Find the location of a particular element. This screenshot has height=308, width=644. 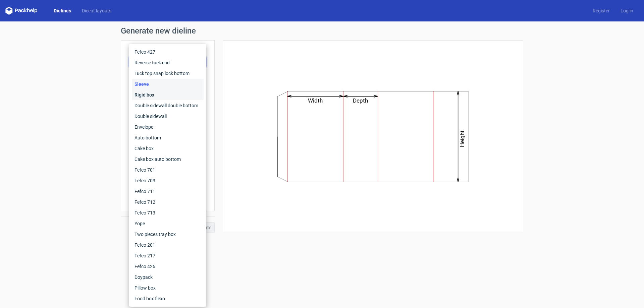

a: Dielines is located at coordinates (62, 11).